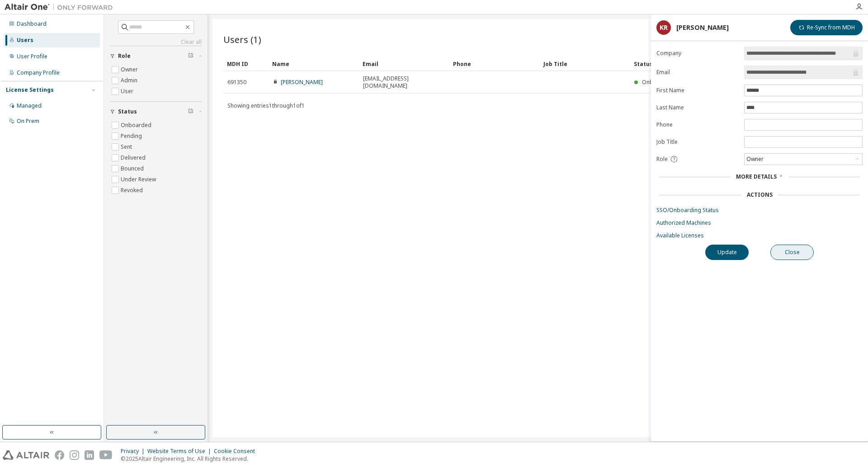 The width and height of the screenshot is (868, 468). Describe the element at coordinates (32, 24) in the screenshot. I see `div: Dashboard` at that location.